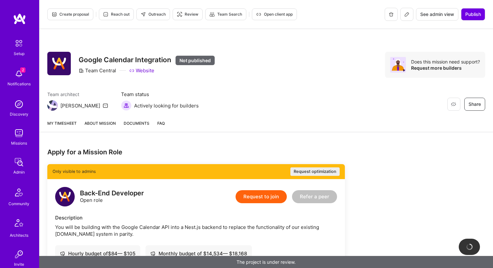 The height and width of the screenshot is (268, 493). I want to click on span: See admin view, so click(437, 14).